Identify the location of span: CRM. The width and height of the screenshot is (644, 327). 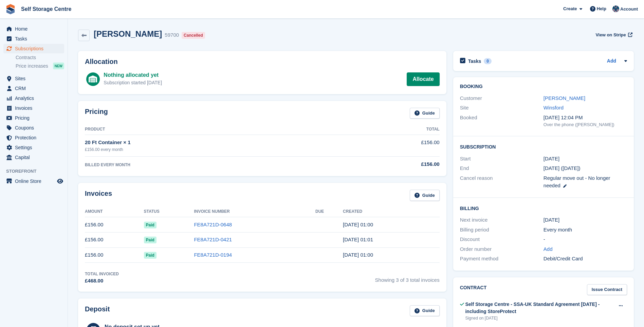
(36, 88).